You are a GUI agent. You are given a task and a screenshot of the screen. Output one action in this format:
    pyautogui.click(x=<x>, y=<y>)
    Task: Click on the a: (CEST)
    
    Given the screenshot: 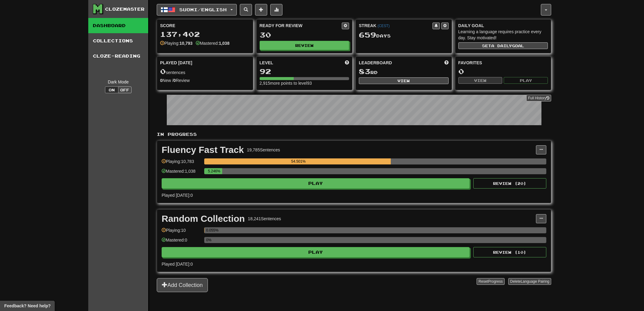 What is the action you would take?
    pyautogui.click(x=384, y=26)
    